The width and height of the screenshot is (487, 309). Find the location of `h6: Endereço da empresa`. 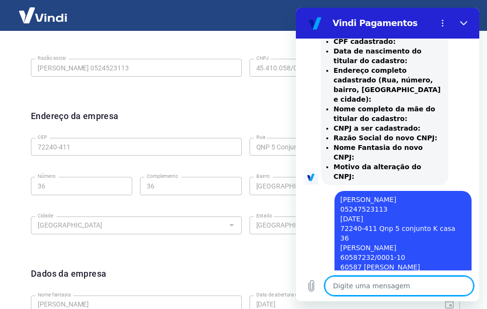

h6: Endereço da empresa is located at coordinates (75, 122).